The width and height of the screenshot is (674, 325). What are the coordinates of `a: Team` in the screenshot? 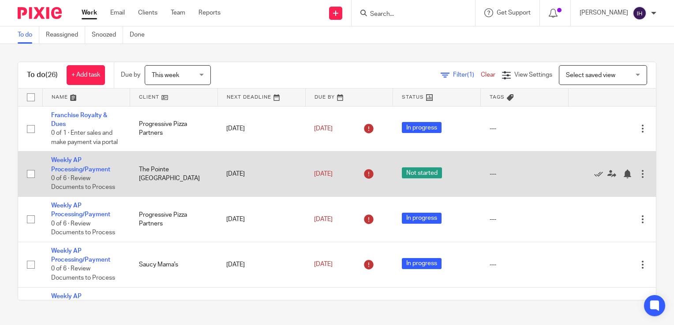 It's located at (178, 13).